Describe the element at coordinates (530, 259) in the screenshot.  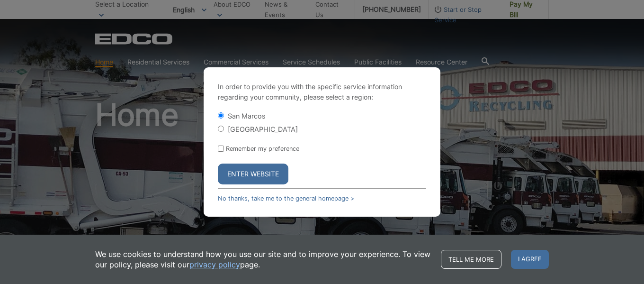
I see `span: I agree` at that location.